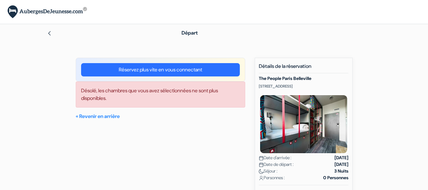  What do you see at coordinates (190, 33) in the screenshot?
I see `span: Départ` at bounding box center [190, 33].